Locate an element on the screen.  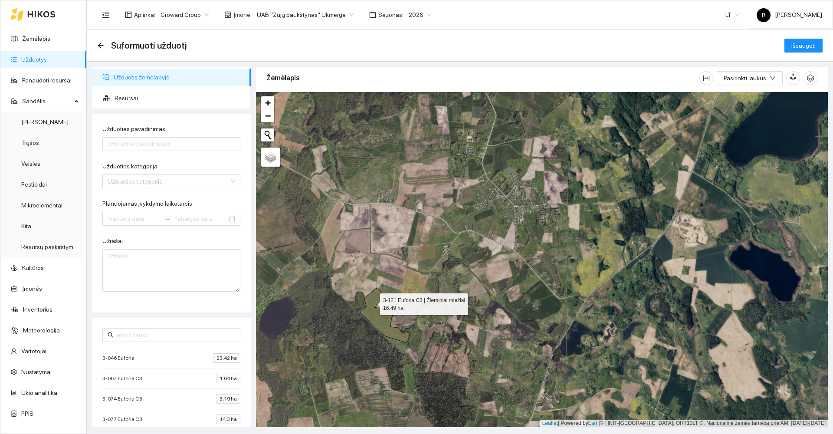
span: 3-046 Euforia is located at coordinates (121, 358).